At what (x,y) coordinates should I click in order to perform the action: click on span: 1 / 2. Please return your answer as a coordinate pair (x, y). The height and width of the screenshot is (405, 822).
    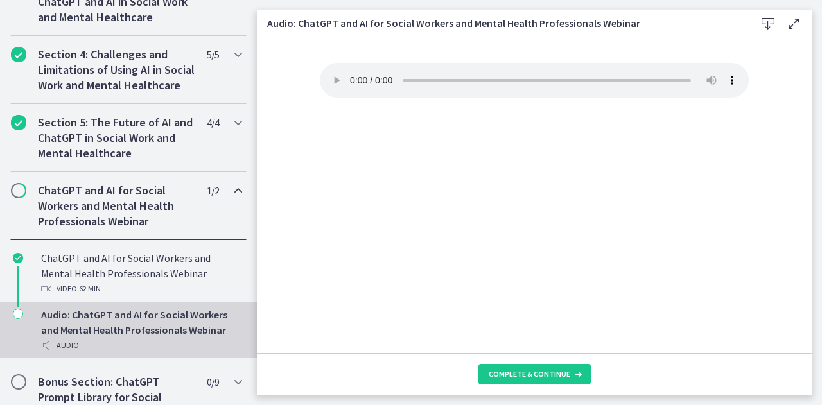
    Looking at the image, I should click on (213, 191).